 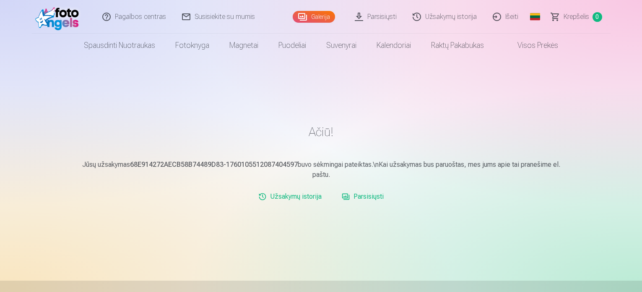 I want to click on a: Spausdinti nuotraukas, so click(x=120, y=45).